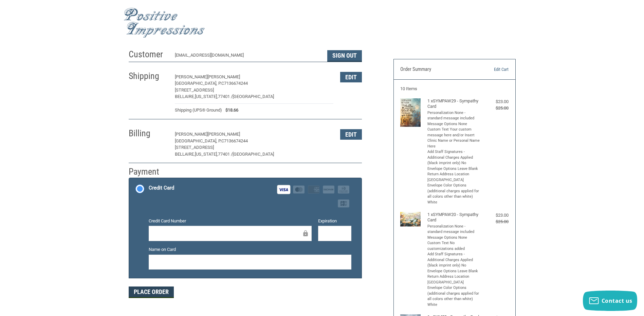  I want to click on h2: Shipping, so click(148, 76).